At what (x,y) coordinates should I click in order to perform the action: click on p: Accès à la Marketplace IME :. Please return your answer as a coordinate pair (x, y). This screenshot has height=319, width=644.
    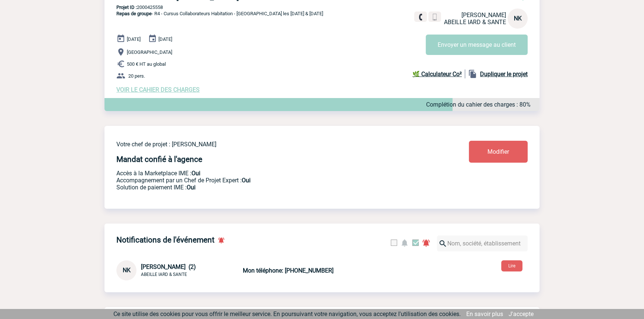
    Looking at the image, I should click on (271, 174).